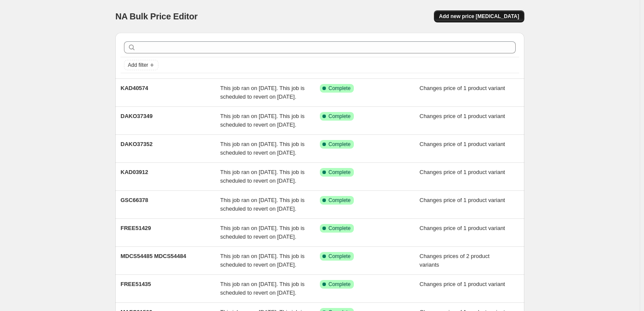 The image size is (644, 311). I want to click on span: DAKO37352, so click(137, 144).